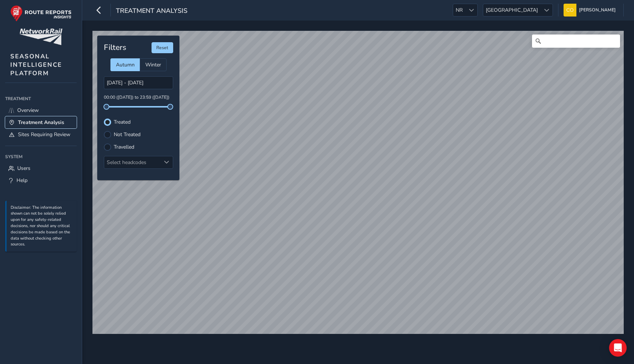 The image size is (634, 364). What do you see at coordinates (41, 99) in the screenshot?
I see `div: Treatment` at bounding box center [41, 99].